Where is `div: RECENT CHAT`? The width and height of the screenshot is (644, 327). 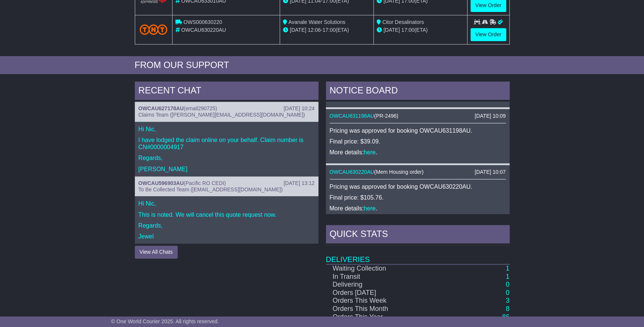 div: RECENT CHAT is located at coordinates (227, 91).